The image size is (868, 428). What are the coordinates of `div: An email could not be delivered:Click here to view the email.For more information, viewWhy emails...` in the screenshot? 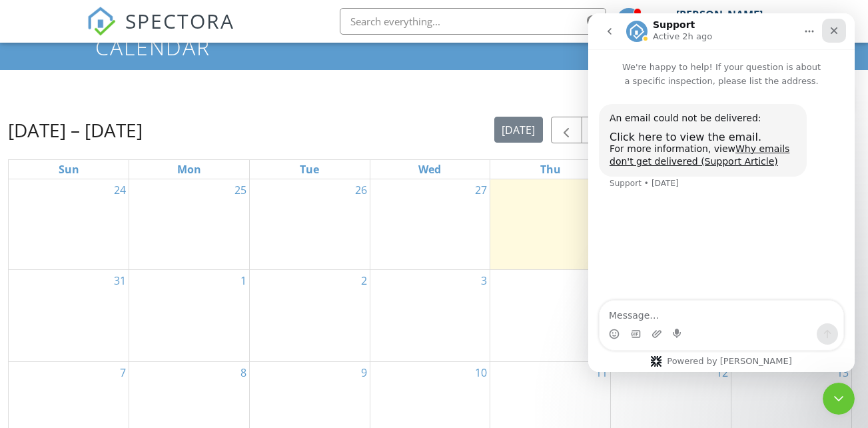 It's located at (115, 127).